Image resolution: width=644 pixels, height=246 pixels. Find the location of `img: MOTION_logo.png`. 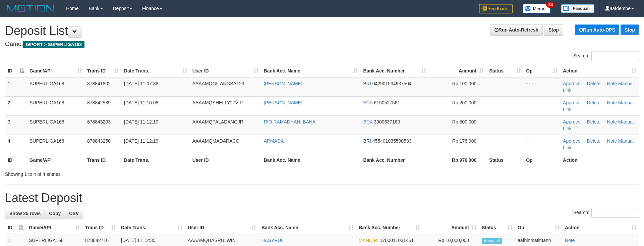

img: MOTION_logo.png is located at coordinates (31, 8).